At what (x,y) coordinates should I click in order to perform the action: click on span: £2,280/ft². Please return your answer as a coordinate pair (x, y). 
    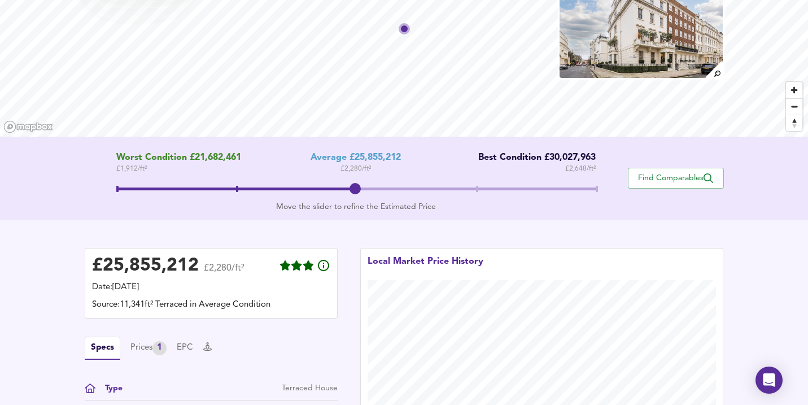
    Looking at the image, I should click on (224, 272).